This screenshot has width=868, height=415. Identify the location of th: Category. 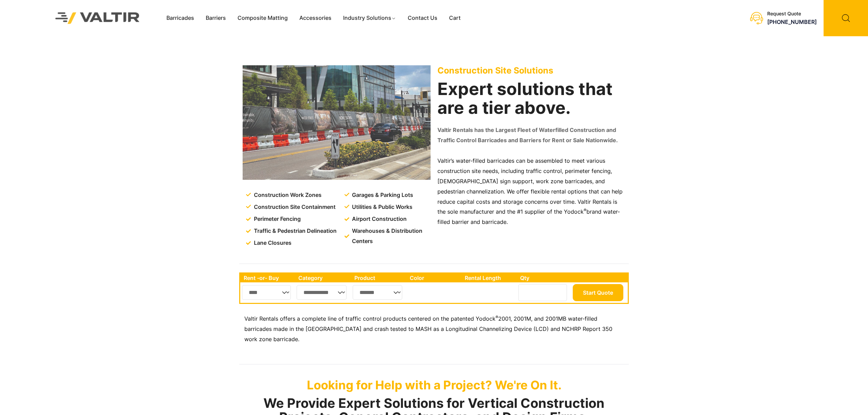
(323, 278).